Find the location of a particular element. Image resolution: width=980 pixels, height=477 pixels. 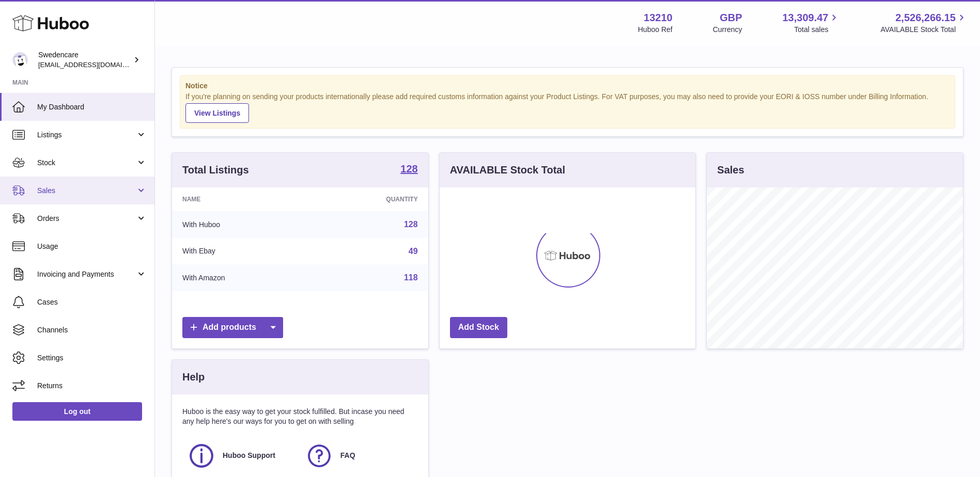

td: With Amazon is located at coordinates (242, 278).